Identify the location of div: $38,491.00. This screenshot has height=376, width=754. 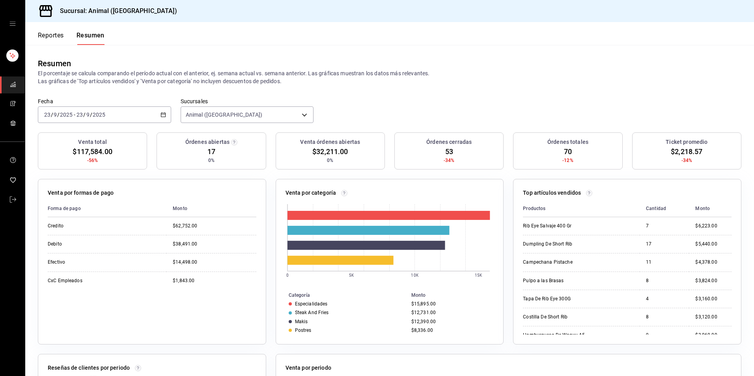
(214, 244).